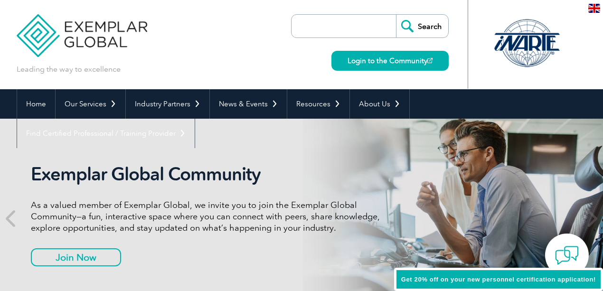 This screenshot has width=603, height=291. Describe the element at coordinates (209, 174) in the screenshot. I see `h2: Exemplar Global Community` at that location.